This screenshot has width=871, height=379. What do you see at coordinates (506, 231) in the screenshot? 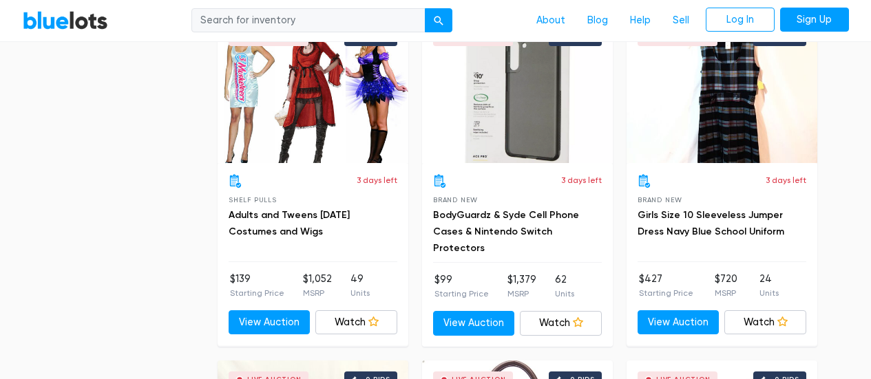
I see `a: BodyGuardz & Syde Cell Phone Cases & Nintendo Switch Protectors` at bounding box center [506, 231].